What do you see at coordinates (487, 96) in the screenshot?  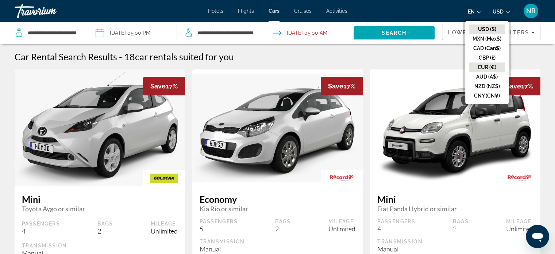 I see `button: CNY (CN¥)` at bounding box center [487, 96].